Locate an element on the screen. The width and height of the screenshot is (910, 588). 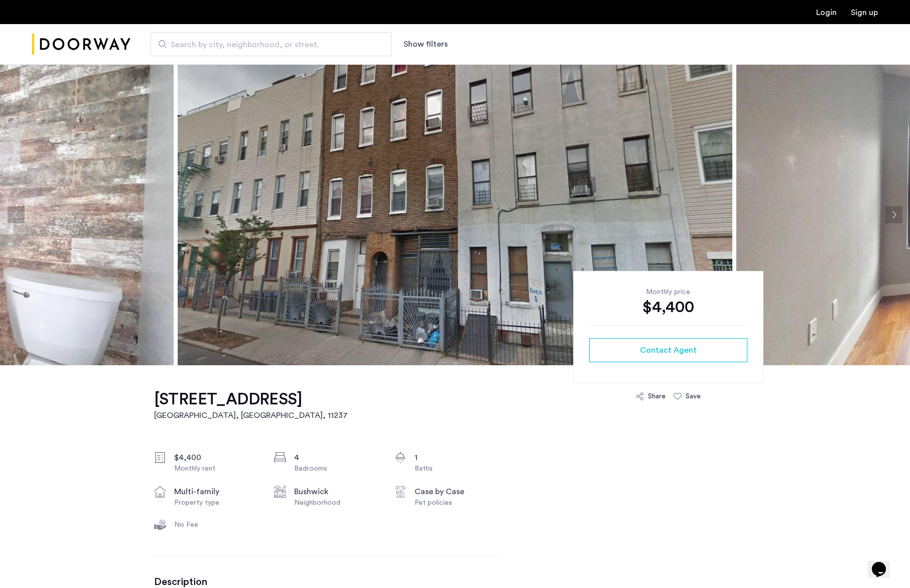
div: Bedrooms is located at coordinates (336, 469).